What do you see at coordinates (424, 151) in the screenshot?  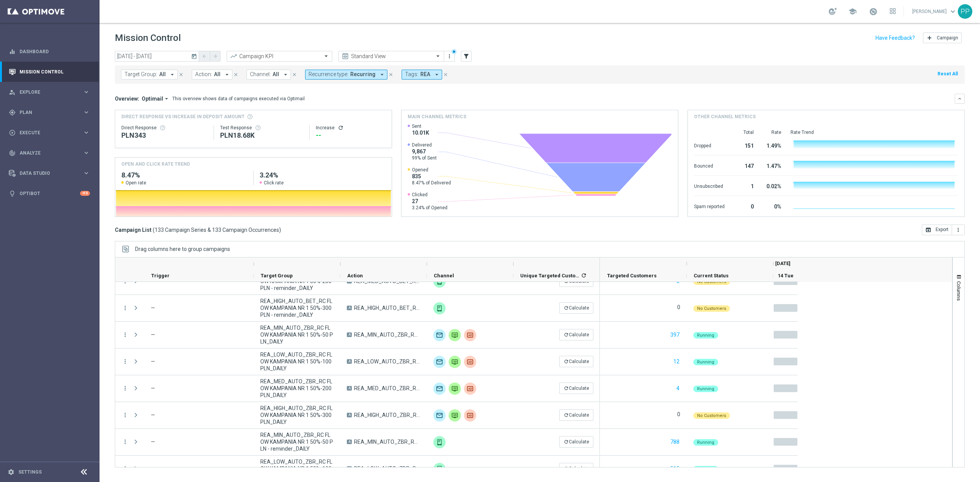 I see `span: 9,867` at bounding box center [424, 151].